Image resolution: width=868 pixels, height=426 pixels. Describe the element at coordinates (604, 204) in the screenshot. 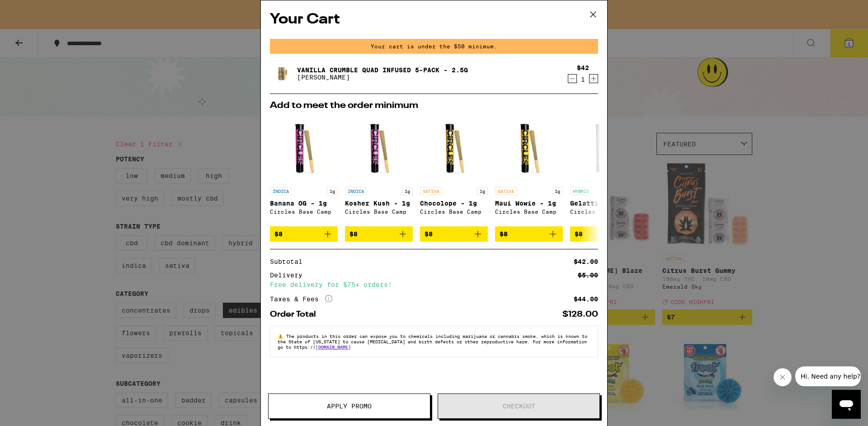

I see `p: Gelatti - 1g` at that location.